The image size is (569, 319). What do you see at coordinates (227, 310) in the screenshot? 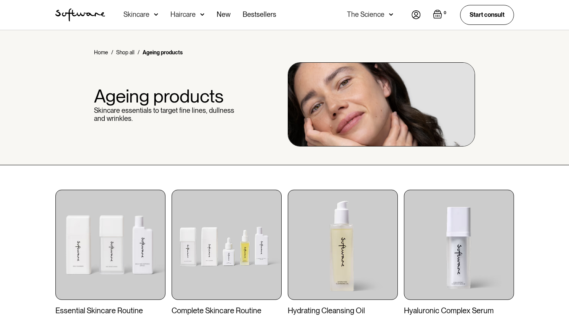
I see `div: Complete Skincare Routine` at bounding box center [227, 310].